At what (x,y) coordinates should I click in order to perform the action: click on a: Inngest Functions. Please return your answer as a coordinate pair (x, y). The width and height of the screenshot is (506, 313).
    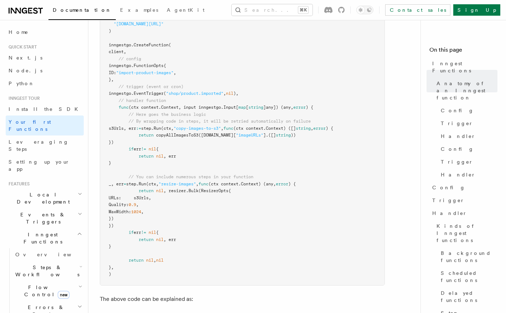
    Looking at the image, I should click on (464, 67).